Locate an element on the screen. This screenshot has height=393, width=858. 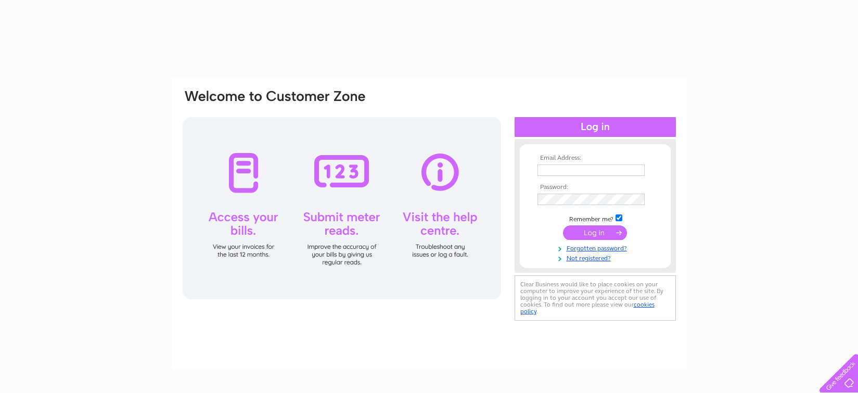
td: Remember me? is located at coordinates (596, 218).